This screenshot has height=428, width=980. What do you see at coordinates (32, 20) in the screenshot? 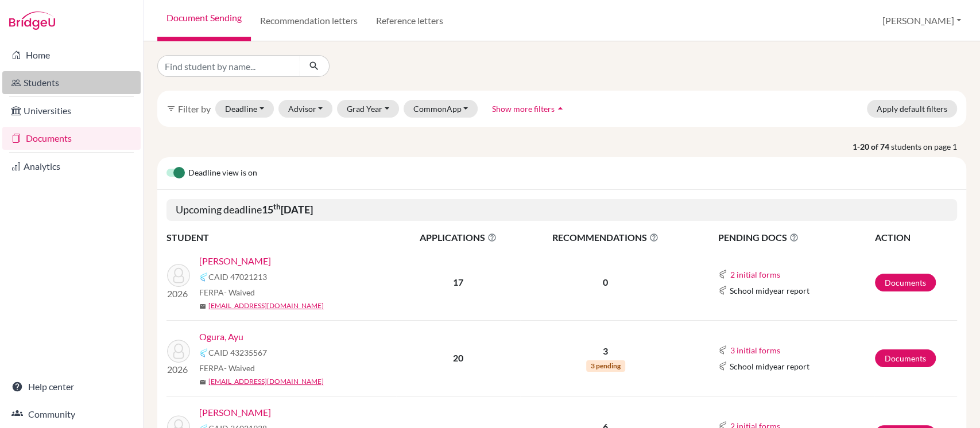
I see `img: Bridge-U` at bounding box center [32, 20].